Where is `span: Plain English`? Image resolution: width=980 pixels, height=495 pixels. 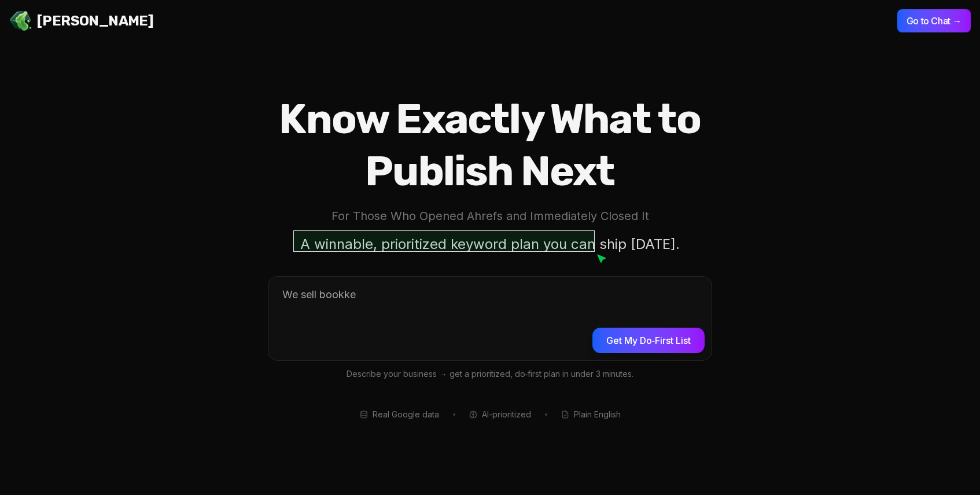 span: Plain English is located at coordinates (597, 414).